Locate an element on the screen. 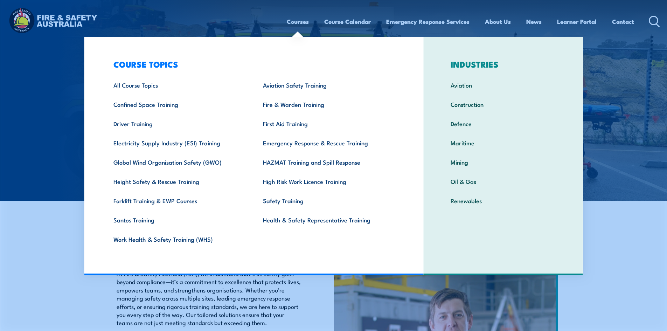 Image resolution: width=667 pixels, height=331 pixels. a: Height Safety & Rescue Training is located at coordinates (177, 181).